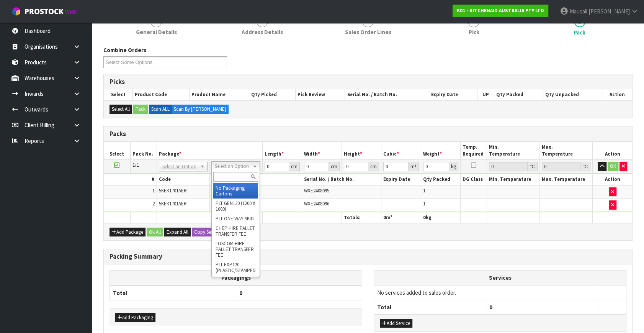 The width and height of the screenshot is (644, 333). Describe the element at coordinates (236, 278) in the screenshot. I see `th: Packagings` at that location.